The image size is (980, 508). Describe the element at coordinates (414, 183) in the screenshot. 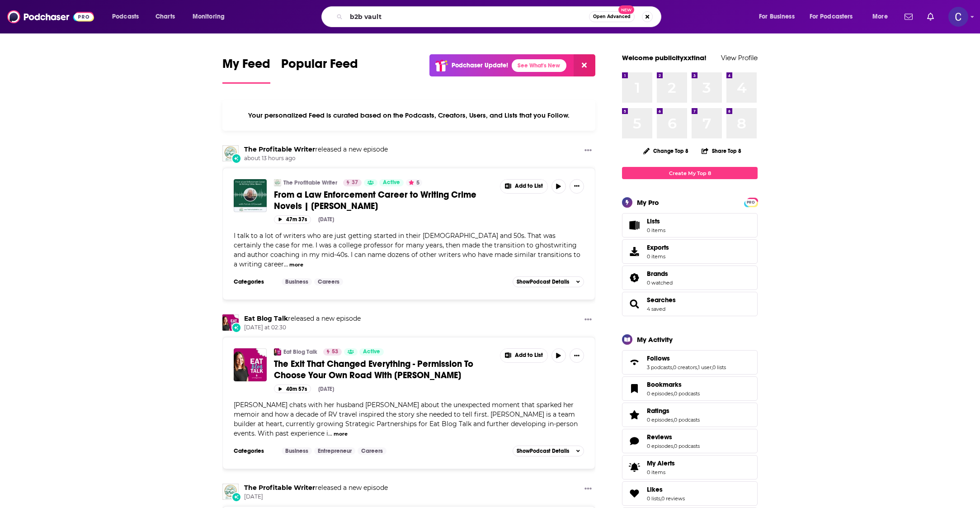

I see `button: 5` at that location.